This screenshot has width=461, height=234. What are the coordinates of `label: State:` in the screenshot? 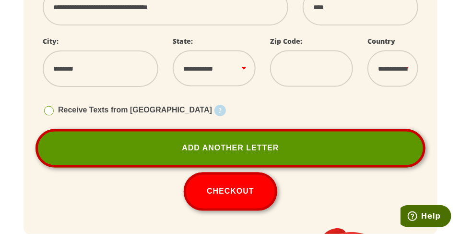 It's located at (183, 41).